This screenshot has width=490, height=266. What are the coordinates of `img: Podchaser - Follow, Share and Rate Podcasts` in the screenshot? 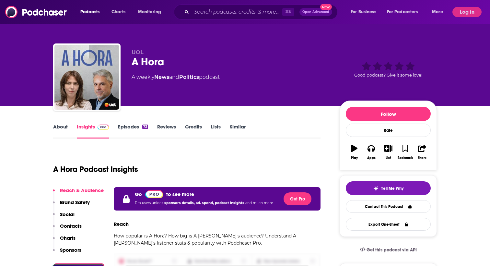 It's located at (36, 12).